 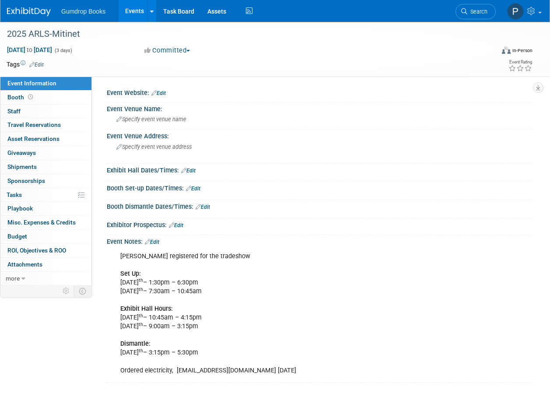 I want to click on div: Booth Dismantle Dates/Times:, so click(x=320, y=206).